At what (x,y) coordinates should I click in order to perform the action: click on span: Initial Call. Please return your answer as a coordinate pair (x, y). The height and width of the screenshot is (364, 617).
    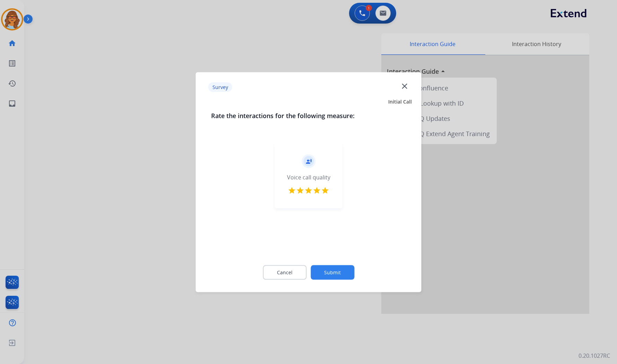
    Looking at the image, I should click on (400, 101).